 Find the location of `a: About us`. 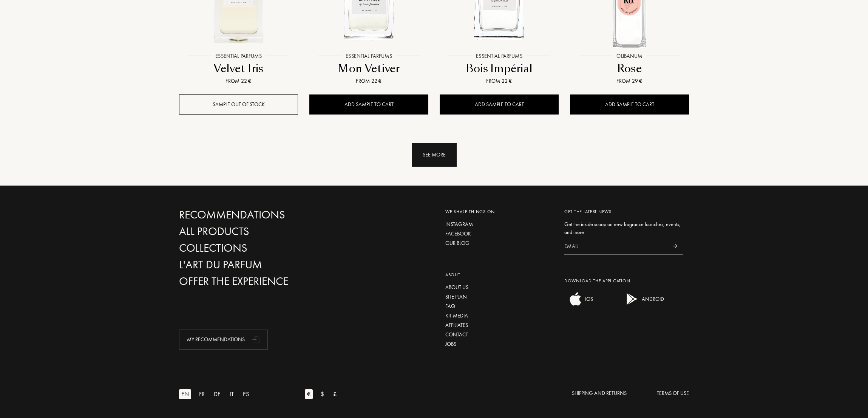

a: About us is located at coordinates (499, 287).